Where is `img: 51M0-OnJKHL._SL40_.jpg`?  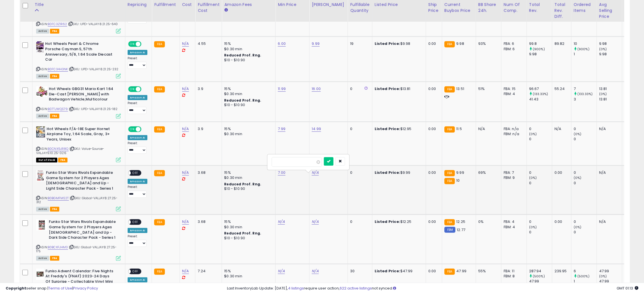 img: 51M0-OnJKHL._SL40_.jpg is located at coordinates (42, 92).